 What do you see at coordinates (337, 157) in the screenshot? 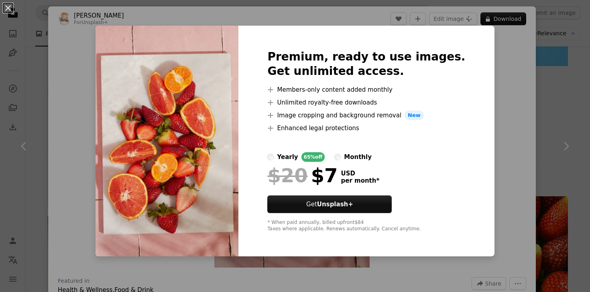
I see `input: monthly` at bounding box center [337, 157].